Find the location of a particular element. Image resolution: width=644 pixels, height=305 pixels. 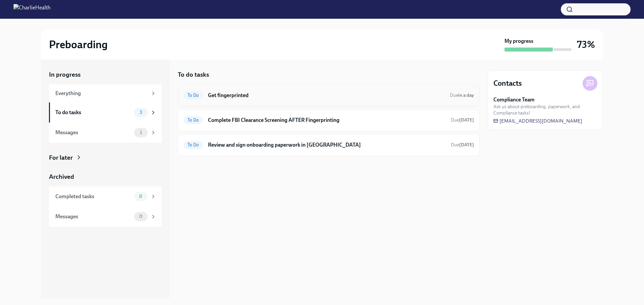

div: To do tasks is located at coordinates (93, 113).